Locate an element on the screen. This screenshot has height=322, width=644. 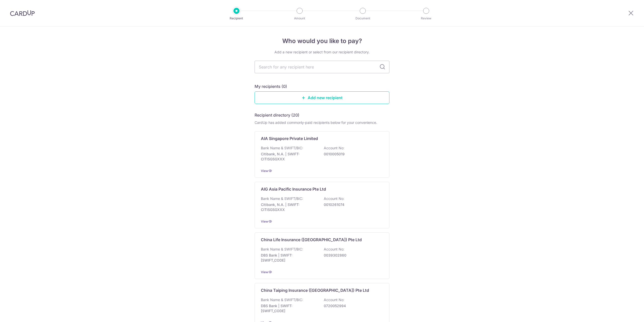
img: CardUp is located at coordinates (23, 13).